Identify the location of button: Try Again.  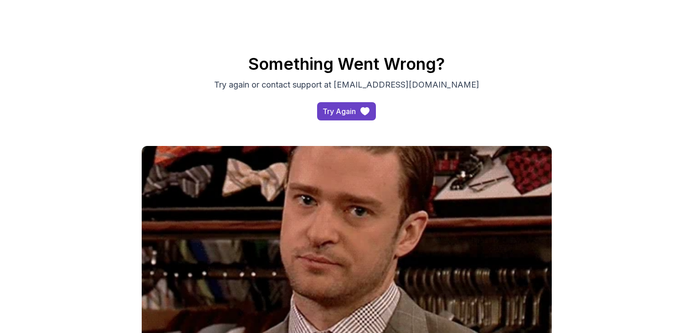
(346, 111).